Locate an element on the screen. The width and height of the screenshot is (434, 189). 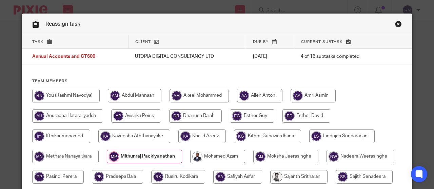
span: Current subtask is located at coordinates (322, 42).